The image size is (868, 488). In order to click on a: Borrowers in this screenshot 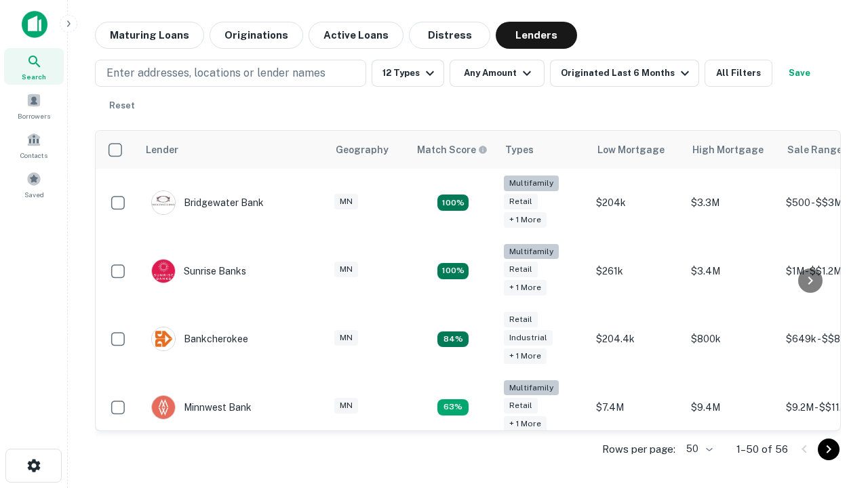, I will do `click(34, 106)`.